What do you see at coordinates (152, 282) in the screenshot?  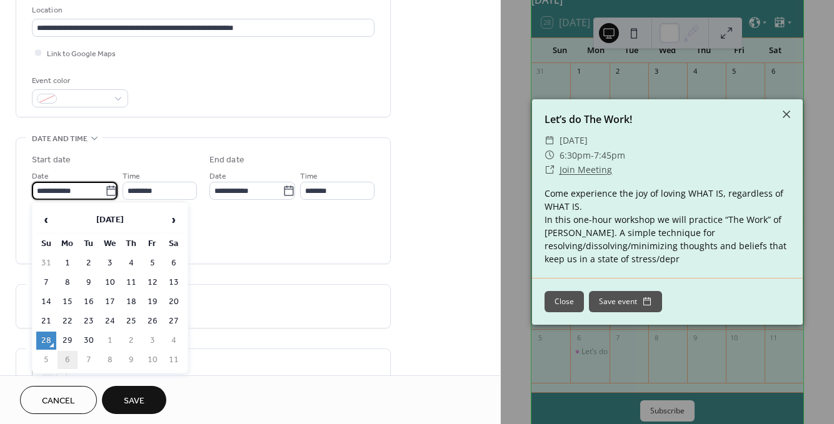 I see `td: 12` at bounding box center [152, 282].